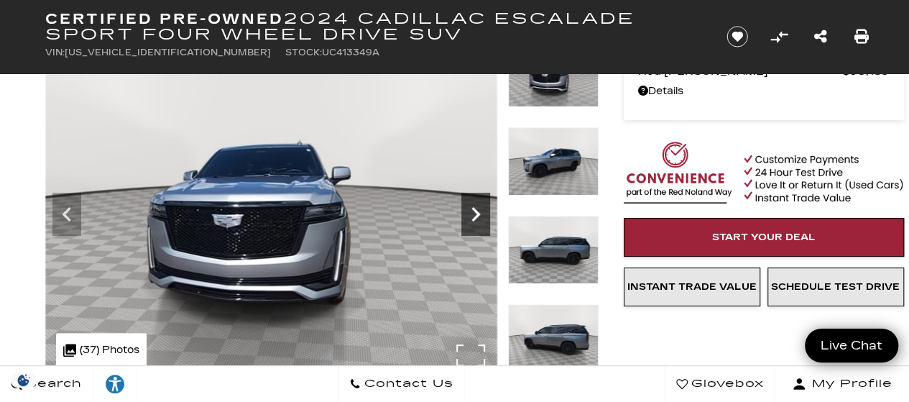 The width and height of the screenshot is (909, 402). I want to click on span: Live Chat, so click(852, 345).